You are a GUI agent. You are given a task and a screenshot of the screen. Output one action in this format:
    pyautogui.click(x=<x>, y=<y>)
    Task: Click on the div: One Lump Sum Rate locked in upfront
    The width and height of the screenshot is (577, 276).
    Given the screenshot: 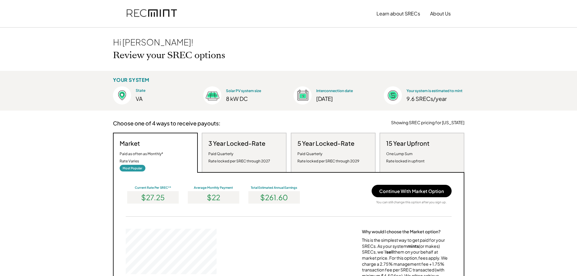 What is the action you would take?
    pyautogui.click(x=405, y=158)
    